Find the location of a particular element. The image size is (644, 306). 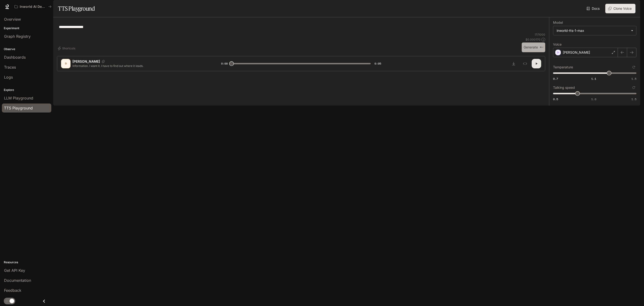

div: D is located at coordinates (66, 64).